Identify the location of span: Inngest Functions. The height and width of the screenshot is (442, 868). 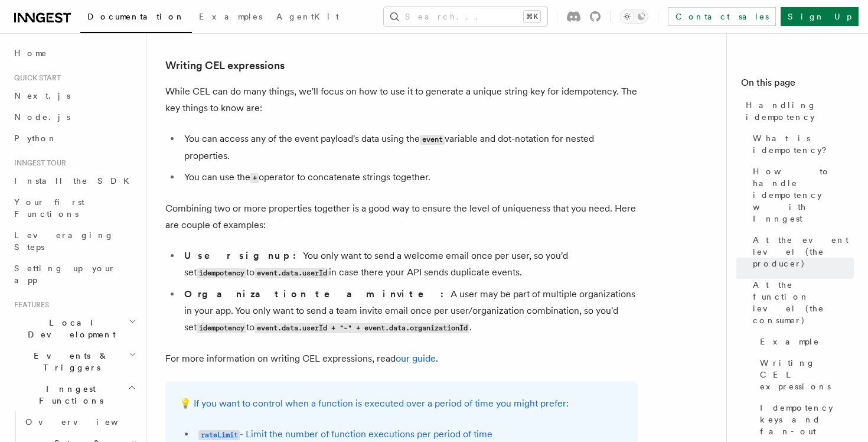
(68, 395).